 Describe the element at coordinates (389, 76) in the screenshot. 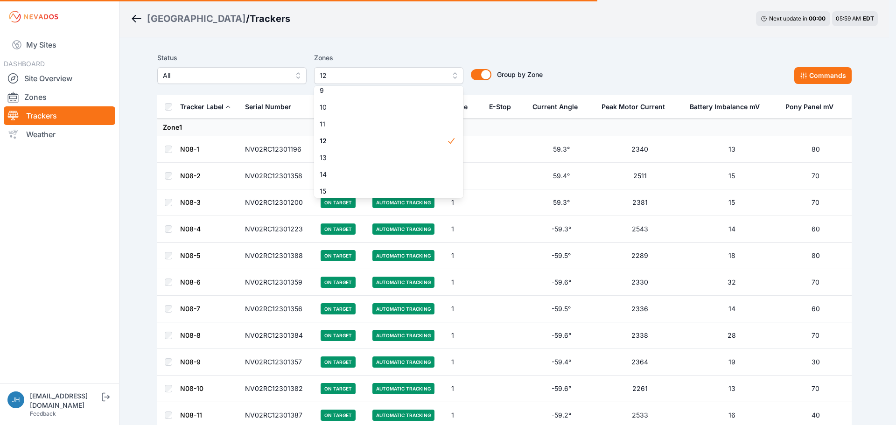

I see `button: 12` at that location.